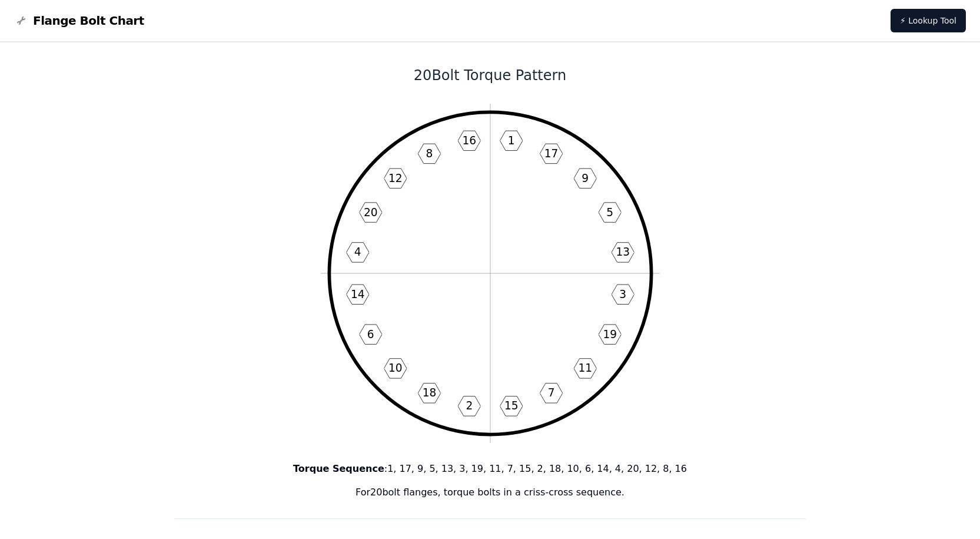 The height and width of the screenshot is (539, 980). What do you see at coordinates (610, 334) in the screenshot?
I see `text: 19` at bounding box center [610, 334].